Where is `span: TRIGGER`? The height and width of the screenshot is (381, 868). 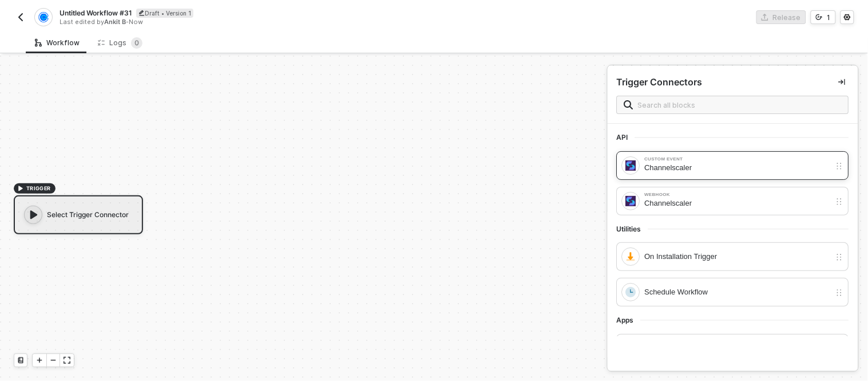 span: TRIGGER is located at coordinates (39, 189).